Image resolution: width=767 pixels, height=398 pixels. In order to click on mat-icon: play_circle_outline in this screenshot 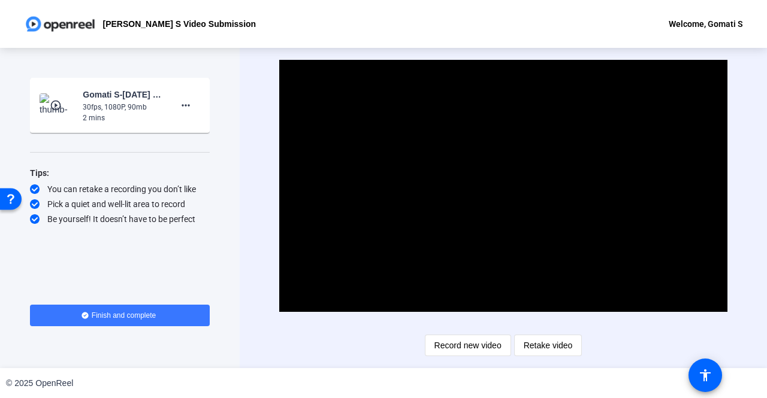, I will do `click(57, 105)`.